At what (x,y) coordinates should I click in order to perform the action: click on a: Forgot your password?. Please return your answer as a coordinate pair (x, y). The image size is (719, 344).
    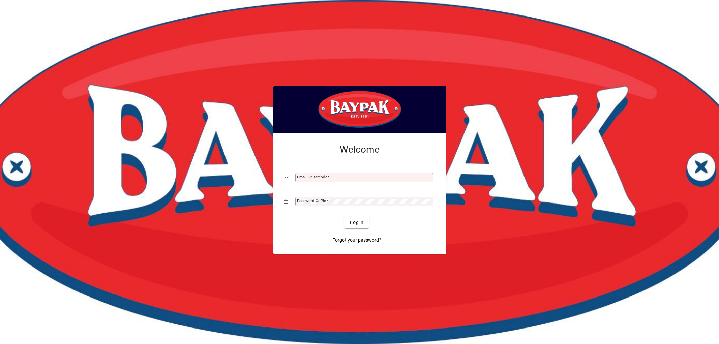
    Looking at the image, I should click on (357, 240).